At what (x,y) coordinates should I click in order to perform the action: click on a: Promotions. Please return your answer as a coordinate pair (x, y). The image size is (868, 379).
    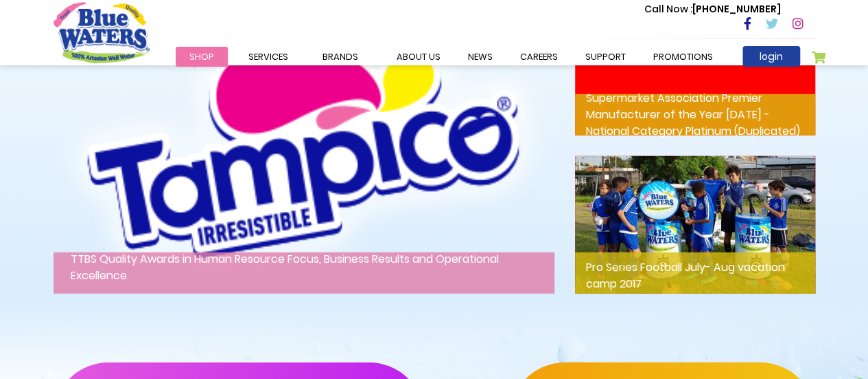
    Looking at the image, I should click on (683, 56).